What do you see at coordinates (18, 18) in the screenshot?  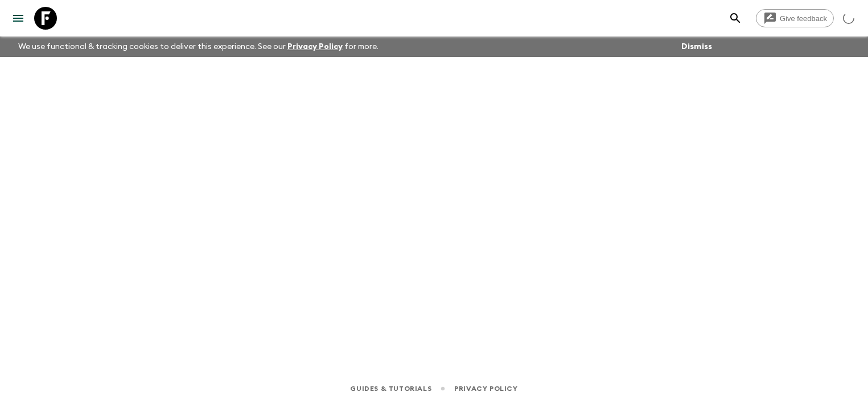 I see `button: menu` at bounding box center [18, 18].